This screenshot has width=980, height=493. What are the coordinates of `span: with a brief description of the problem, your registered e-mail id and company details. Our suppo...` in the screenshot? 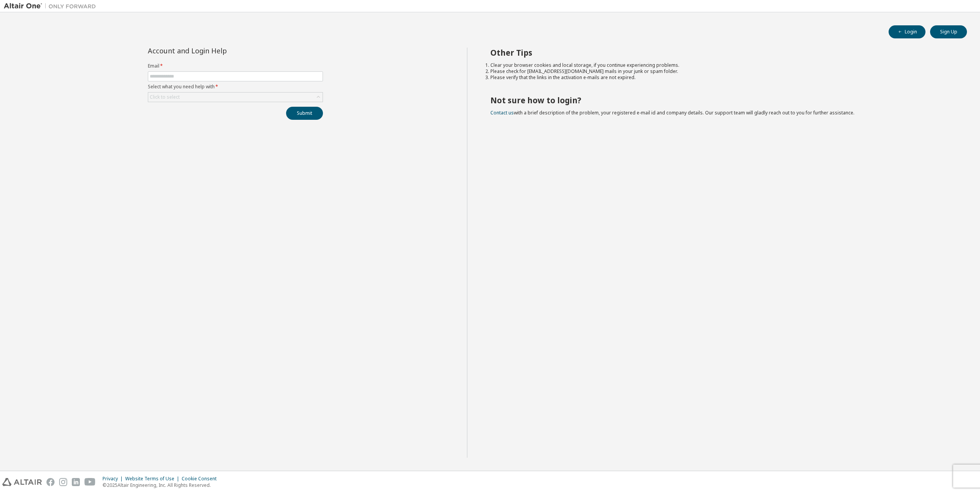 It's located at (673, 112).